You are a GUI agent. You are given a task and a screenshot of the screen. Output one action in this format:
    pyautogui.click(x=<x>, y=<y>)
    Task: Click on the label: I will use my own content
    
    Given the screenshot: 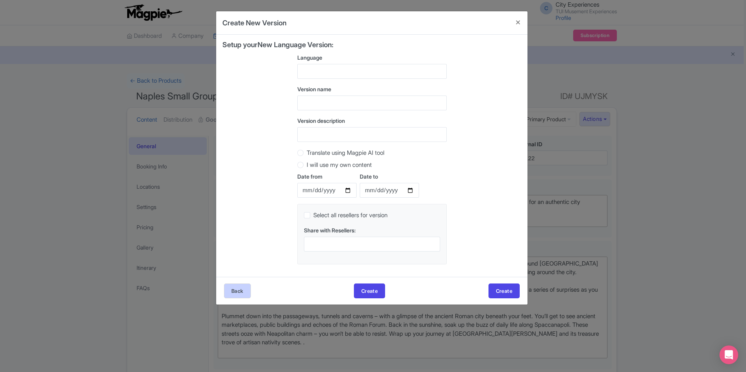 What is the action you would take?
    pyautogui.click(x=339, y=165)
    